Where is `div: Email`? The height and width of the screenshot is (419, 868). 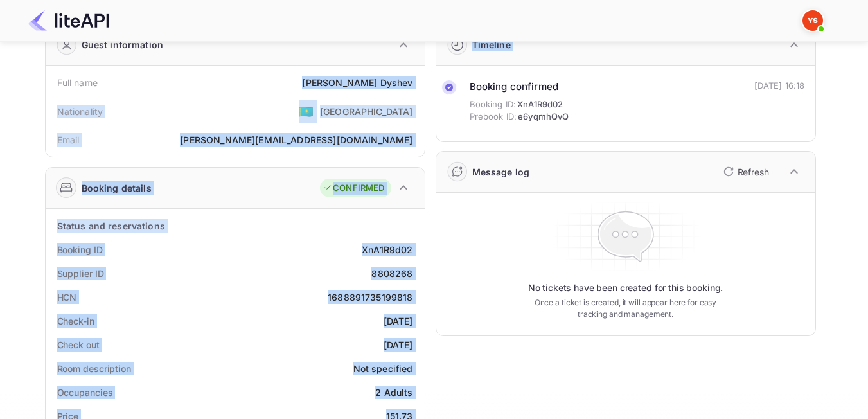 div: Email is located at coordinates (68, 139).